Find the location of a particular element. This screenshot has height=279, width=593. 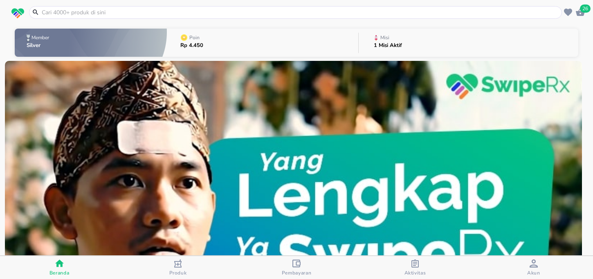

p: Poin is located at coordinates (194, 38).